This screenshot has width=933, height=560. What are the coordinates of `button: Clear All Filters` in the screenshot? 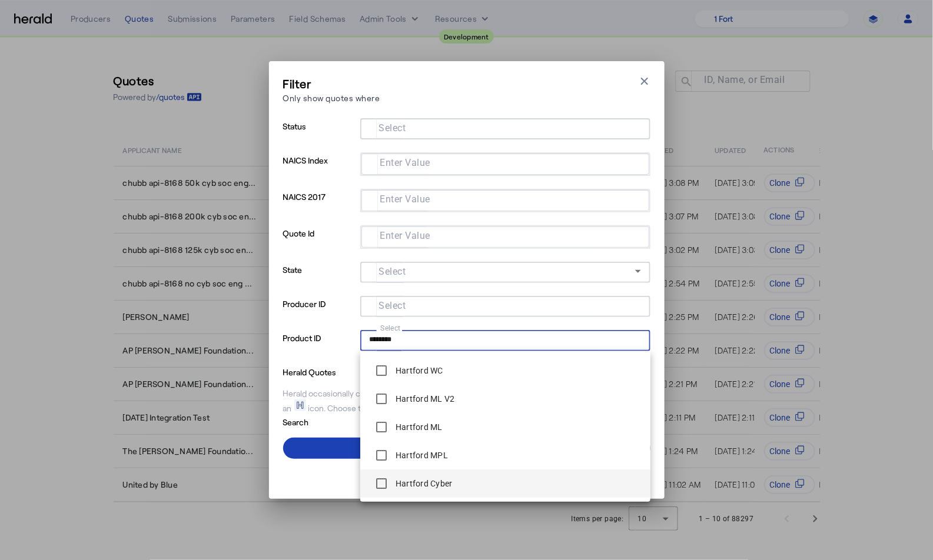 It's located at (467, 474).